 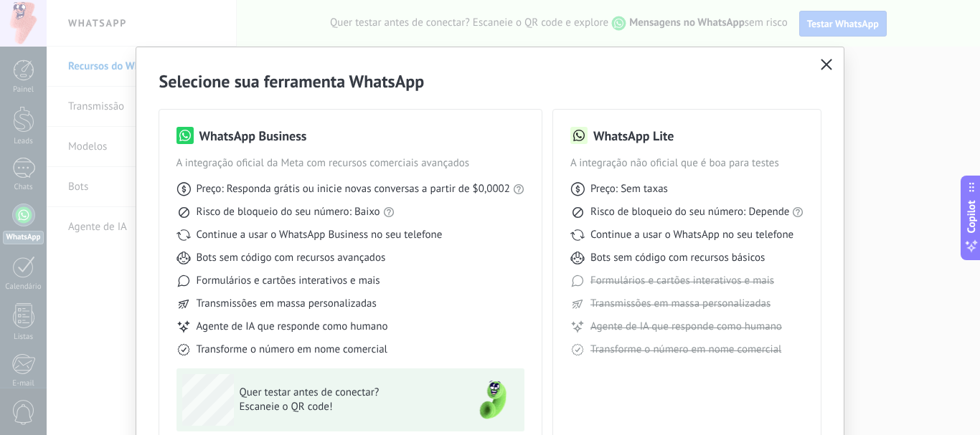 What do you see at coordinates (690, 213) in the screenshot?
I see `span: Risco de bloqueio do seu número: Depende` at bounding box center [690, 213].